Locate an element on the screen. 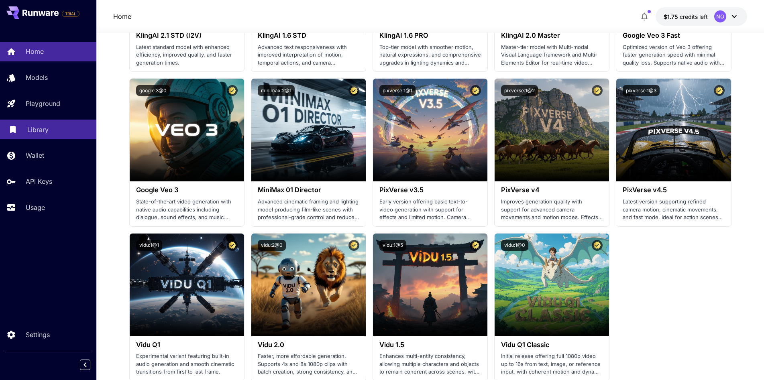 This screenshot has width=764, height=380. p: Optimized version of Veo 3 offering faster generation speed with minimal quality loss. Supports n... is located at coordinates (674, 55).